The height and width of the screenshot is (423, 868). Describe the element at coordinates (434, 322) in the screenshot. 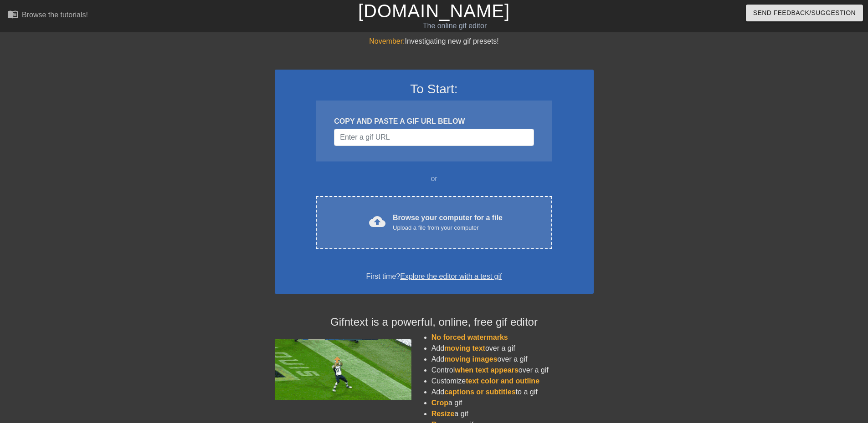

I see `h4: Gifntext is a powerful, online, free gif editor` at that location.